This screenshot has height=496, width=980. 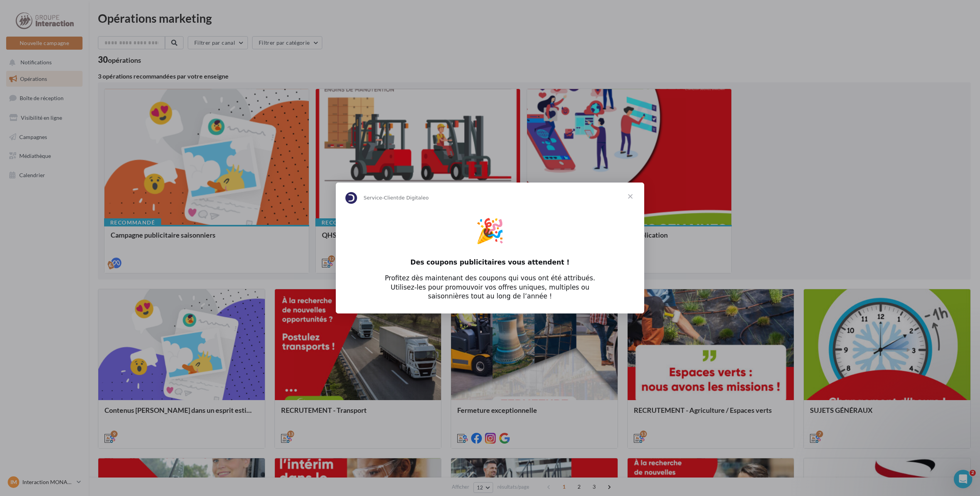 I want to click on img: Profile image for Service-Client, so click(x=351, y=198).